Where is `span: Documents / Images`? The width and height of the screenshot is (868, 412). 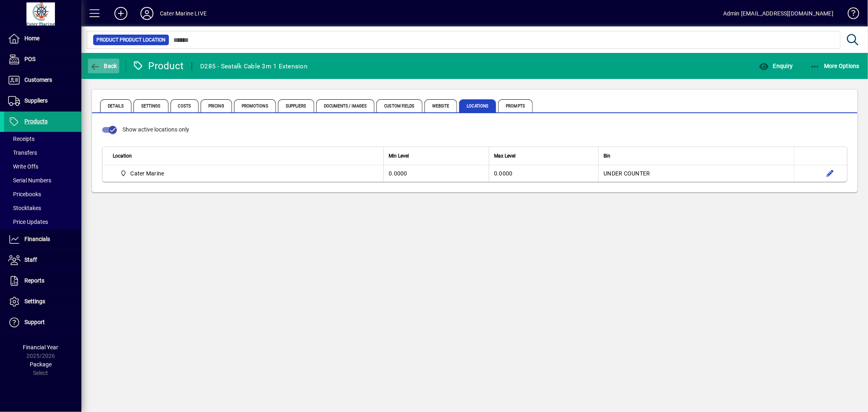 span: Documents / Images is located at coordinates (346, 106).